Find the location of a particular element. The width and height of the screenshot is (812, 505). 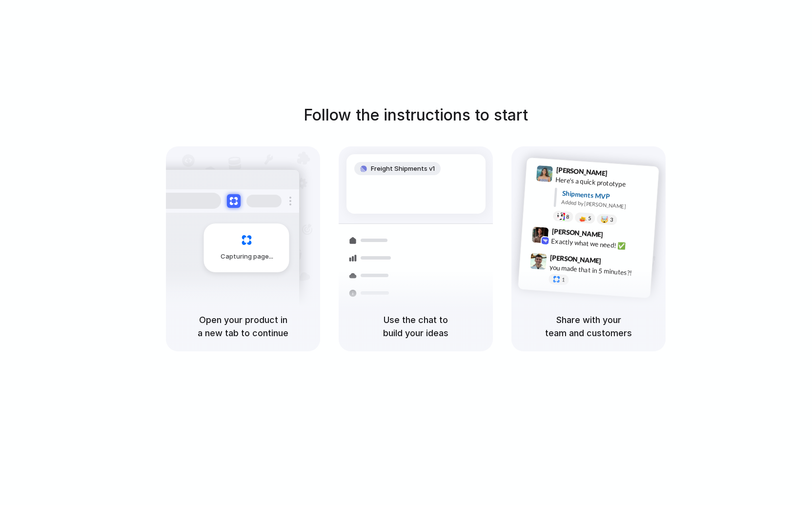

div: Exactly what we need! ✅ is located at coordinates (599, 244).